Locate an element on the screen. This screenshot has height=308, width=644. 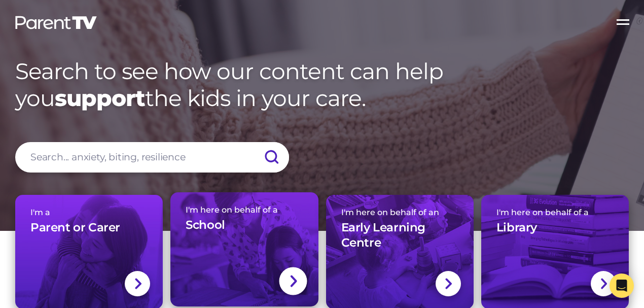
input: Search... anxiety, biting, resilience is located at coordinates (152, 157).